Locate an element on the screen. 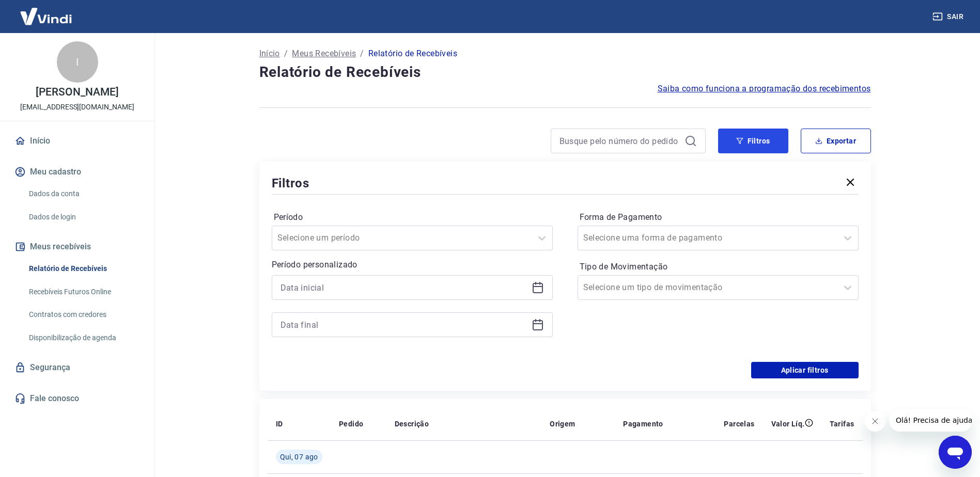 The height and width of the screenshot is (477, 980). label: Forma de Pagamento is located at coordinates (718, 217).